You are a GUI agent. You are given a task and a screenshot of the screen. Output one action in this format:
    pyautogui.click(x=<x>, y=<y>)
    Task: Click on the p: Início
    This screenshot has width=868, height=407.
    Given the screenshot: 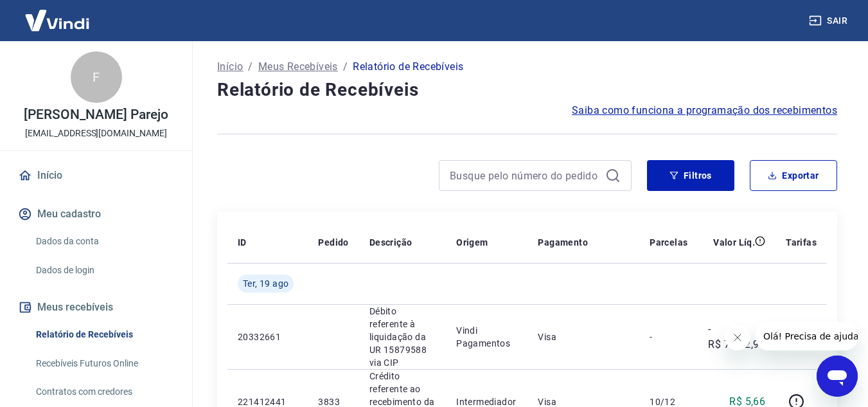 What is the action you would take?
    pyautogui.click(x=230, y=67)
    